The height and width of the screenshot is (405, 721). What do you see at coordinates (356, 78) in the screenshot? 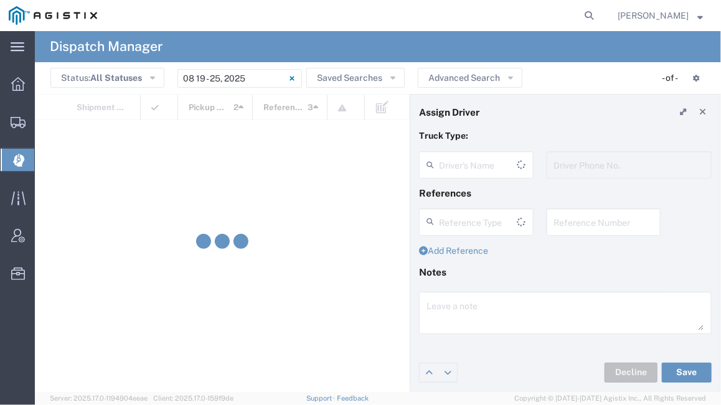
I see `button: Saved Searches` at bounding box center [356, 78].